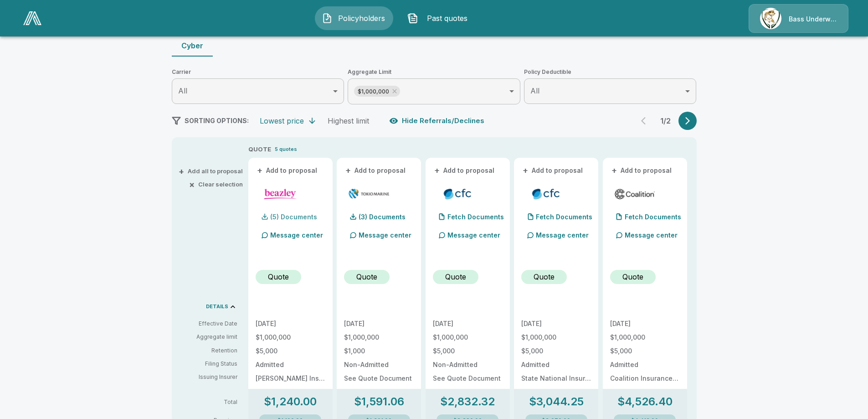 This screenshot has width=868, height=419. I want to click on p: Filing Status, so click(208, 364).